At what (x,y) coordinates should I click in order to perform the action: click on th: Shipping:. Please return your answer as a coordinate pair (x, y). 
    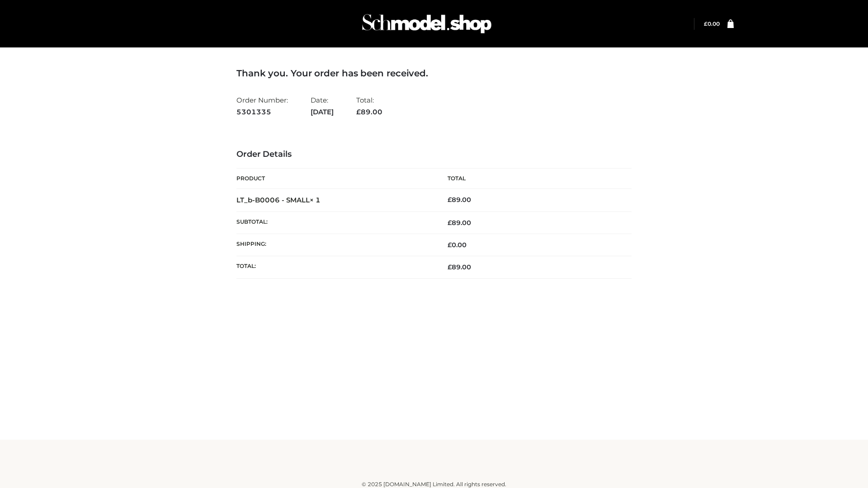
    Looking at the image, I should click on (335, 245).